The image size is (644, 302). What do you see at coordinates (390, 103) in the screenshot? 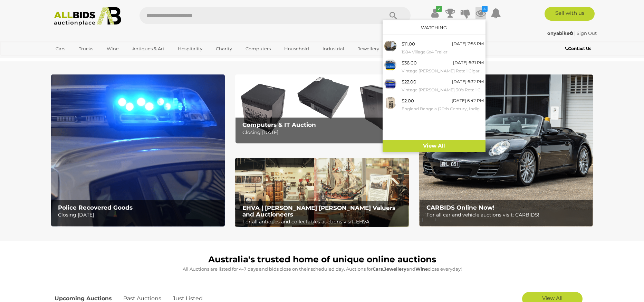
I see `img: 53390-12a.jpg` at bounding box center [390, 103].